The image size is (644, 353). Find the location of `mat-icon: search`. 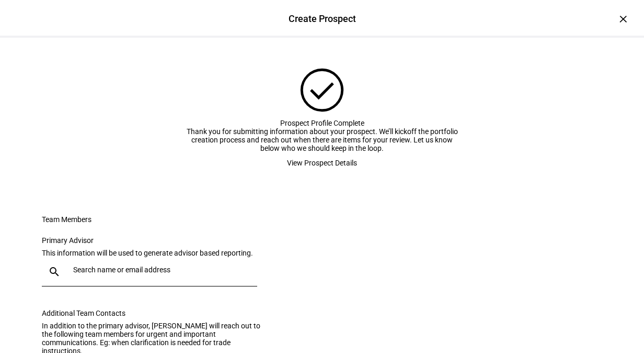

mat-icon: search is located at coordinates (54, 272).